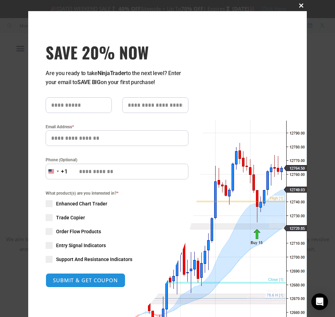 The image size is (335, 317). What do you see at coordinates (70, 218) in the screenshot?
I see `span: Trade Copier` at bounding box center [70, 218].